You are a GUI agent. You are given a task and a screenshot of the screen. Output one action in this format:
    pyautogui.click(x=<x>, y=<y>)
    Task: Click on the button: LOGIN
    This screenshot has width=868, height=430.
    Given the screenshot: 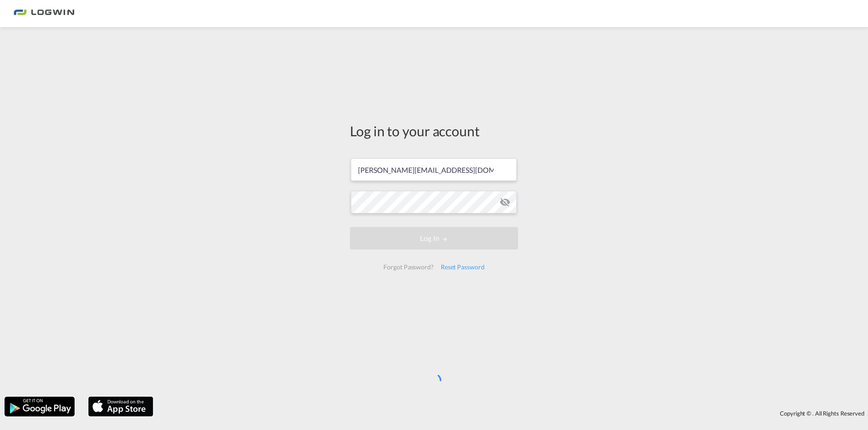 What is the action you would take?
    pyautogui.click(x=434, y=238)
    